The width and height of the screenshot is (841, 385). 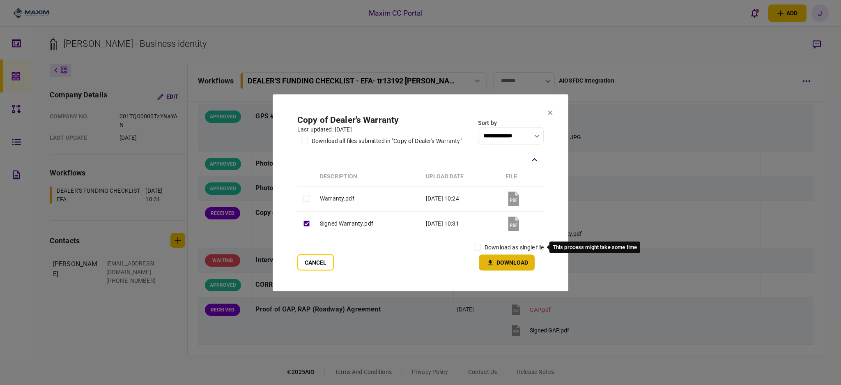 I want to click on label: download as single file, so click(x=514, y=247).